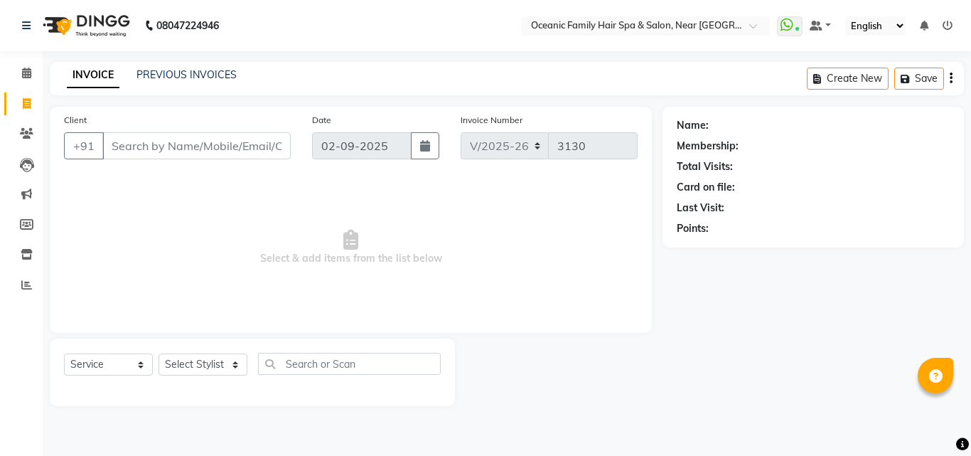 The width and height of the screenshot is (971, 456). Describe the element at coordinates (349, 363) in the screenshot. I see `input: Search or Scan` at that location.